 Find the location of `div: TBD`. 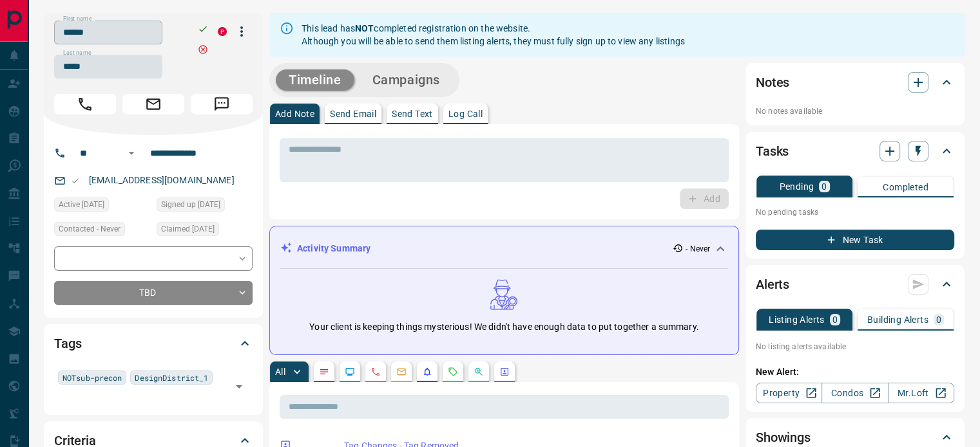

div: TBD is located at coordinates (154, 293).